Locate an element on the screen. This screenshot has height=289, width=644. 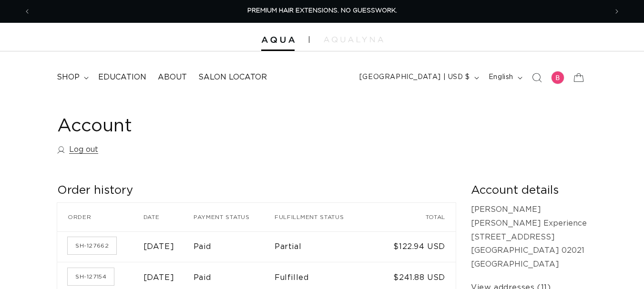
a: Salon Locator is located at coordinates (233, 77).